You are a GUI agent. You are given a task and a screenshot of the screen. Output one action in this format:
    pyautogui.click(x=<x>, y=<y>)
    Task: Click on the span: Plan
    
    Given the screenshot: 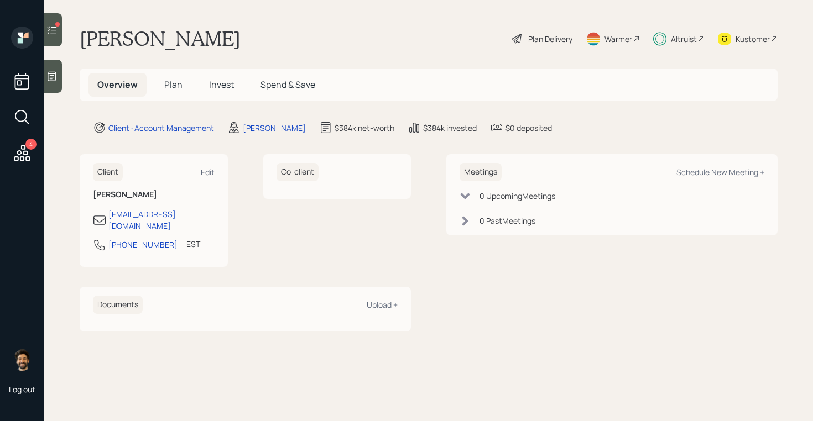 What is the action you would take?
    pyautogui.click(x=173, y=85)
    